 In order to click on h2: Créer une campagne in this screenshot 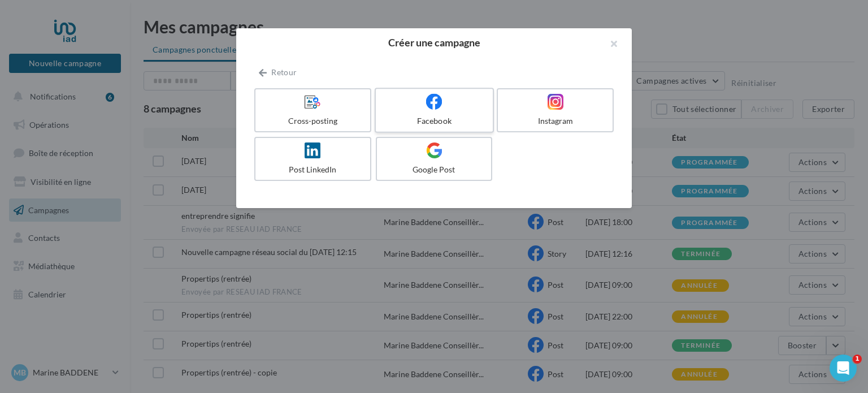, I will do `click(434, 43)`.